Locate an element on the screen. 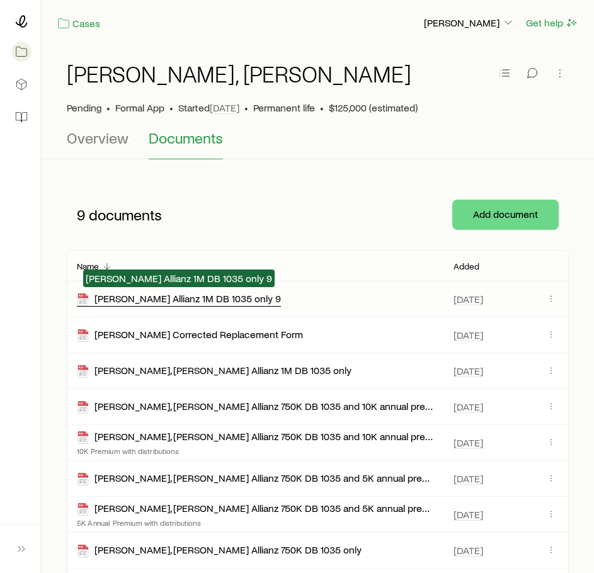 This screenshot has width=594, height=573. p: Name is located at coordinates (88, 266).